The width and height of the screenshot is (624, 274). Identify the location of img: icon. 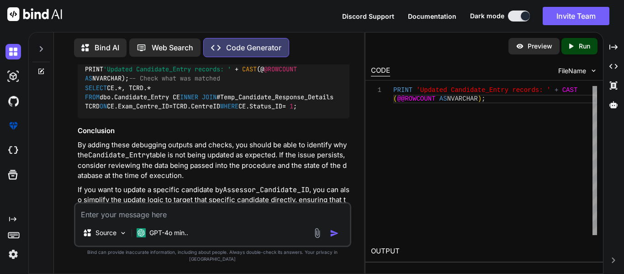
(334, 233).